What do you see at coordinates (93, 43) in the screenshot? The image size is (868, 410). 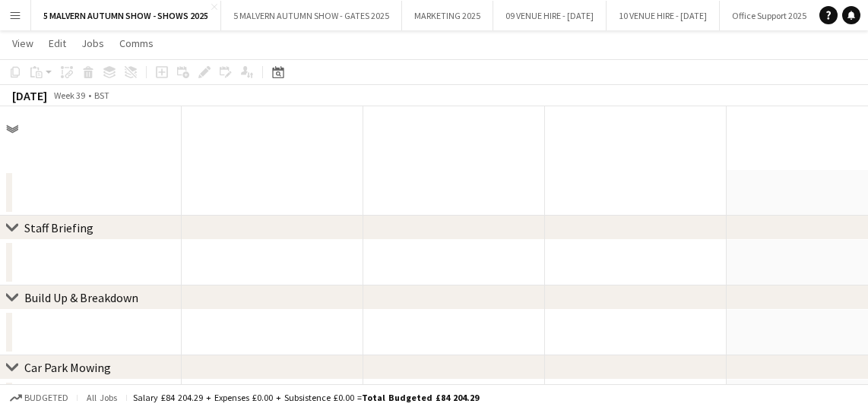 I see `span: Jobs` at bounding box center [93, 43].